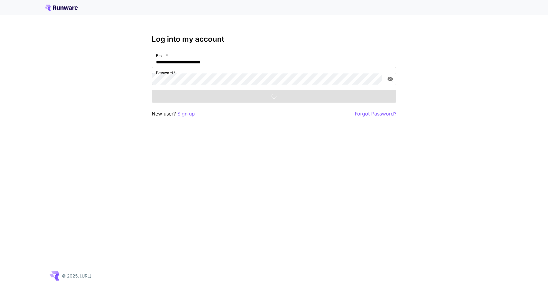  I want to click on button: Sign up, so click(186, 114).